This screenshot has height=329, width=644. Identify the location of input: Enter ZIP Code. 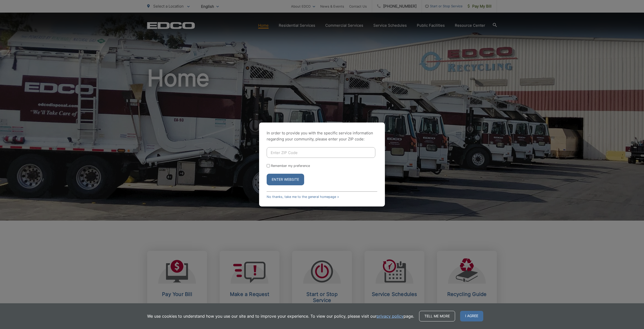
(321, 152).